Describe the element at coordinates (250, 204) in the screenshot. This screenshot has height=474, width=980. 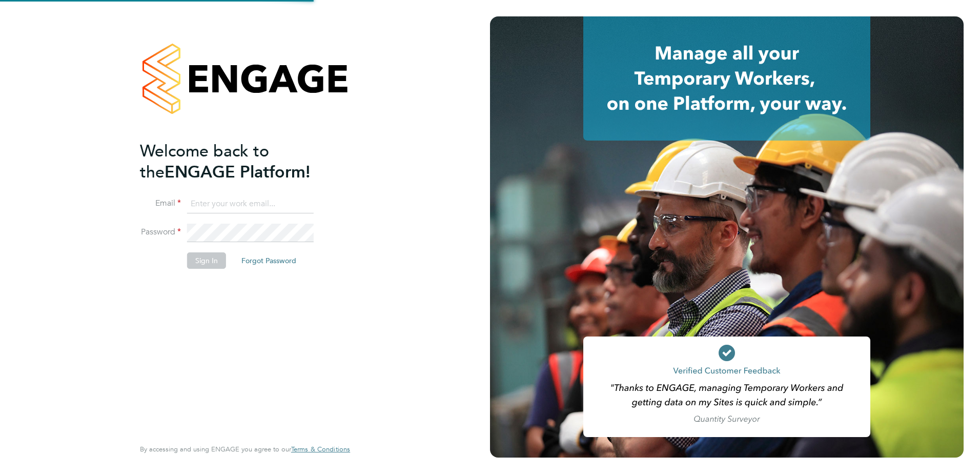
I see `input: Enter your work email...` at that location.